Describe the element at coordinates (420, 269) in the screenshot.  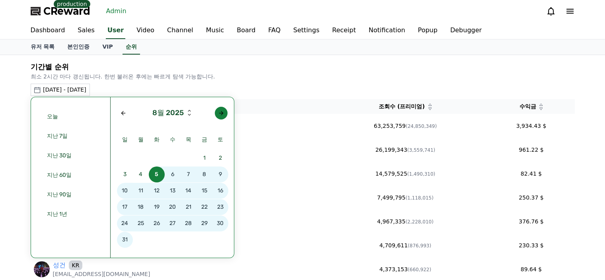
I see `span: (660,922)` at that location.